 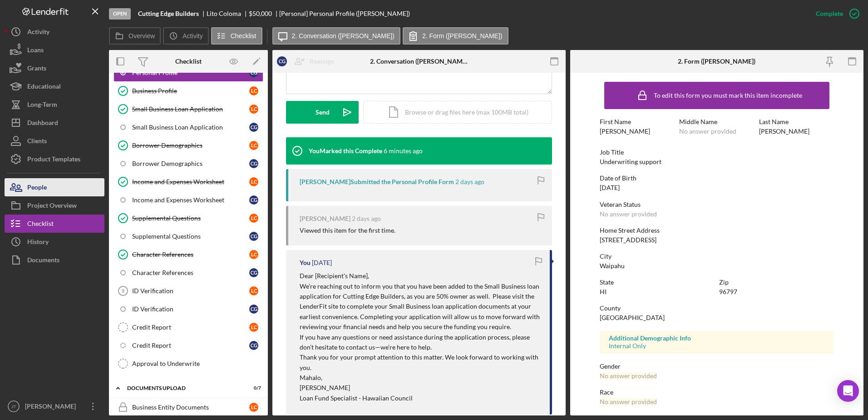 I want to click on button: Dashboard, so click(x=54, y=123).